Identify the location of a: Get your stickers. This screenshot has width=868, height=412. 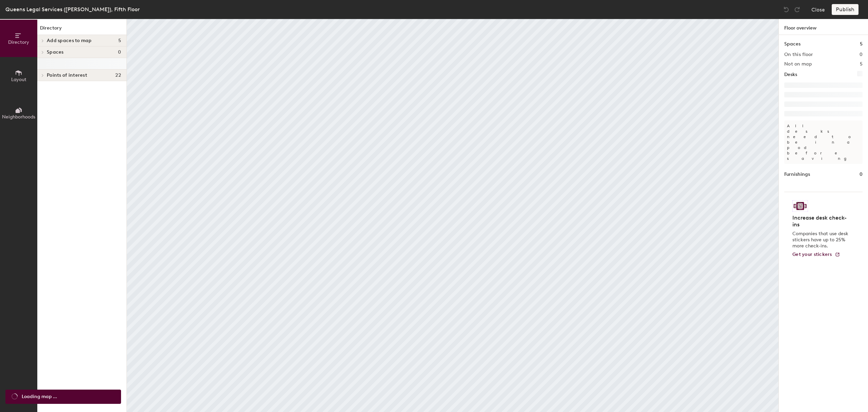
(816, 254).